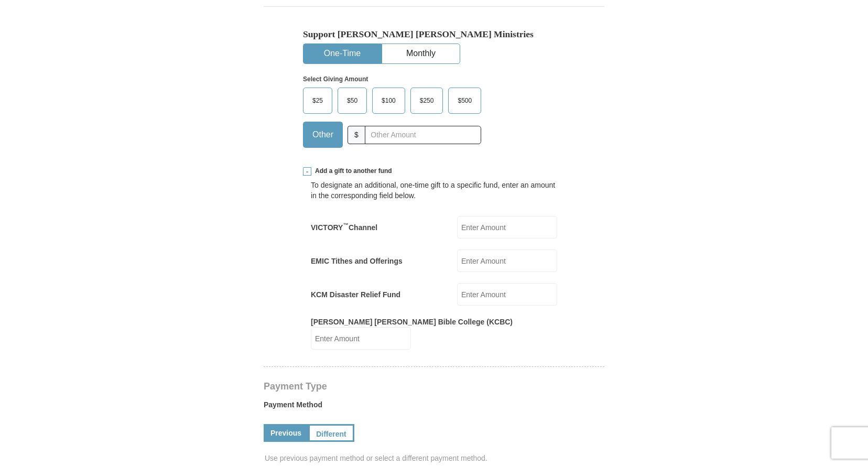  Describe the element at coordinates (344, 228) in the screenshot. I see `label: VICTORY Channel` at that location.